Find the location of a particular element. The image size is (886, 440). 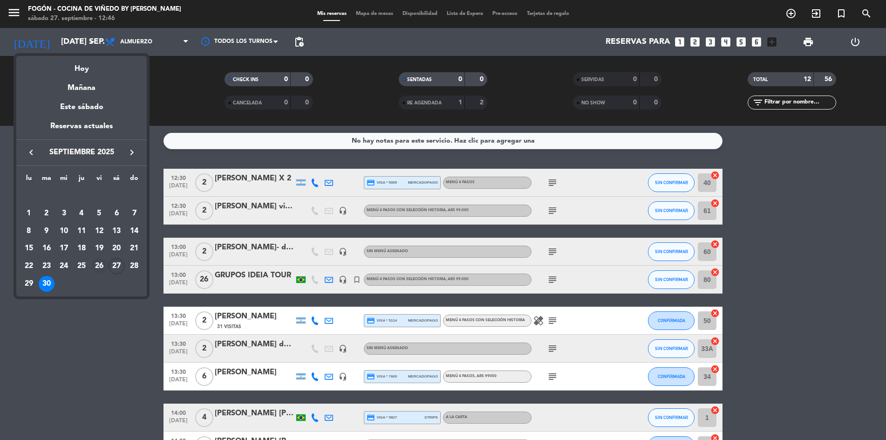

div: 1 is located at coordinates (29, 213).